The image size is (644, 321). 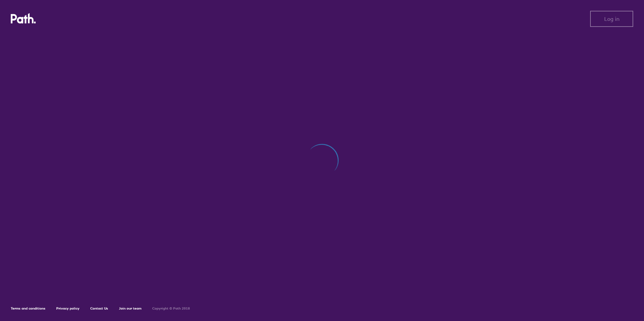 I want to click on span: Log in, so click(x=611, y=19).